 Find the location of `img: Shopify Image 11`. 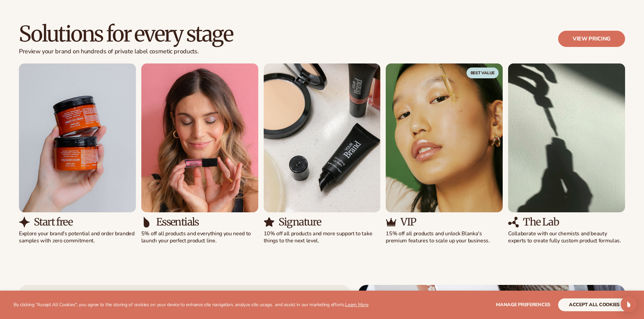

img: Shopify Image 11 is located at coordinates (24, 222).